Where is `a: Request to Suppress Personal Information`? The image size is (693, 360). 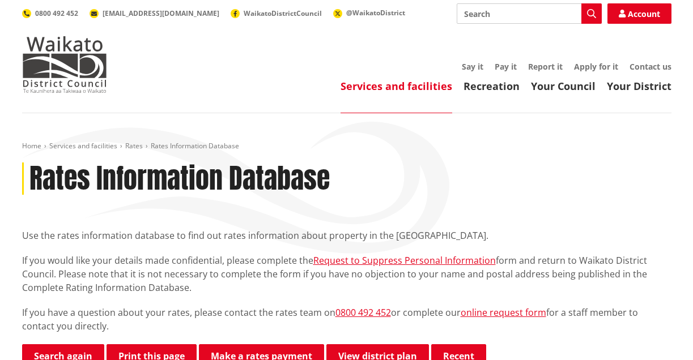 a: Request to Suppress Personal Information is located at coordinates (404, 260).